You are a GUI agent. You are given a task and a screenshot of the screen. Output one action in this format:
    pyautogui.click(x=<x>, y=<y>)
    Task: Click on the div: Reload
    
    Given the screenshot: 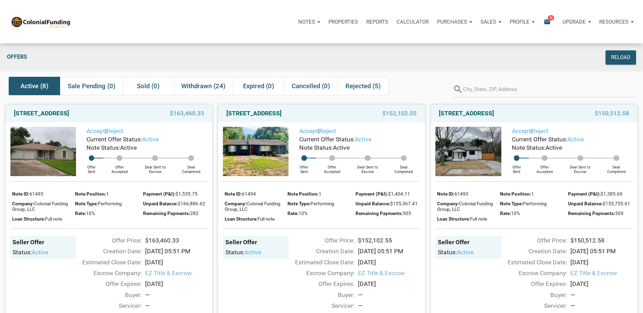 What is the action you would take?
    pyautogui.click(x=621, y=57)
    